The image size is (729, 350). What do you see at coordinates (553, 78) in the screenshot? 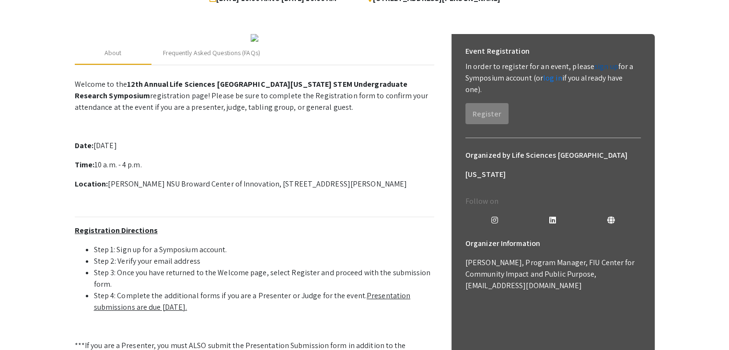
I see `a: log in` at bounding box center [553, 78].